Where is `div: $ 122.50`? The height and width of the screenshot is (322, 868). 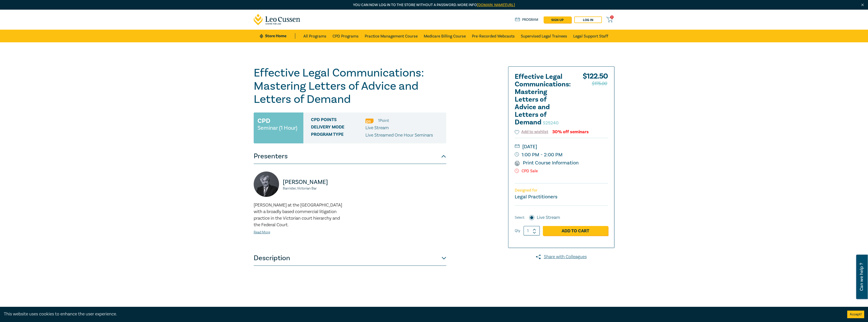
div: $ 122.50 is located at coordinates (595, 101).